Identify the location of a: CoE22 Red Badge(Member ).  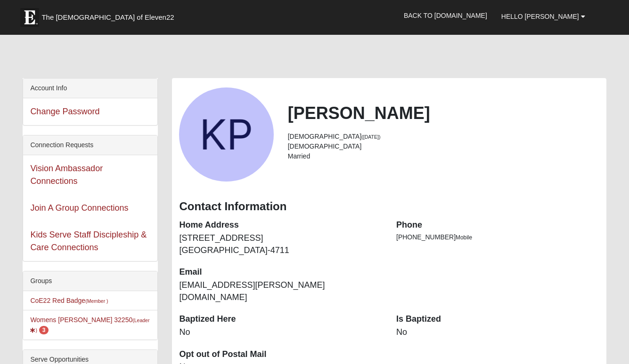
(69, 301).